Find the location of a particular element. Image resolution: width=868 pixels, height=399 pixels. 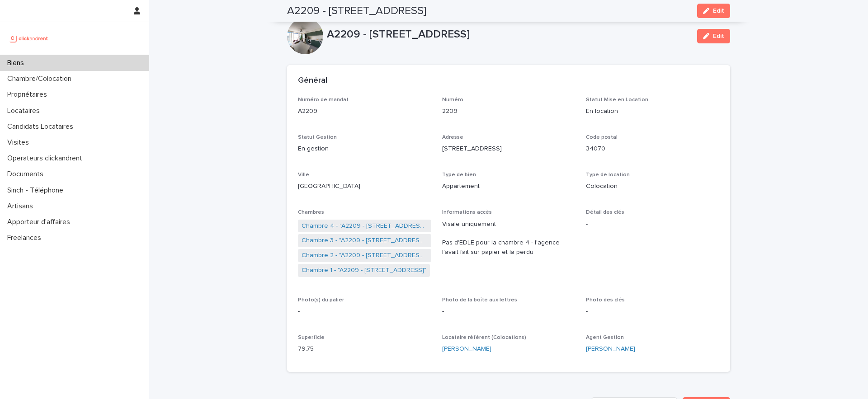

p: Sinch - Téléphone is located at coordinates (37, 190).